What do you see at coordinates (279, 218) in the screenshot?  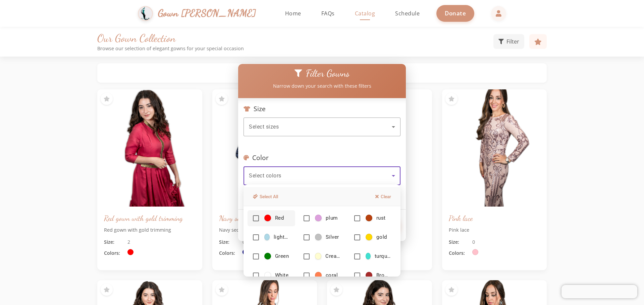 I see `span: Red` at bounding box center [279, 218].